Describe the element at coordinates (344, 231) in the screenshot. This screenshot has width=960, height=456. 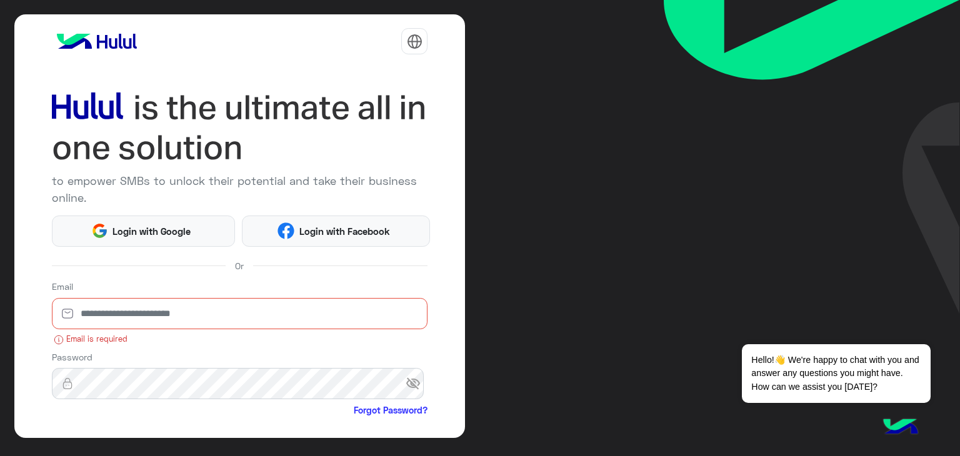
I see `span: Login with Facebook` at that location.